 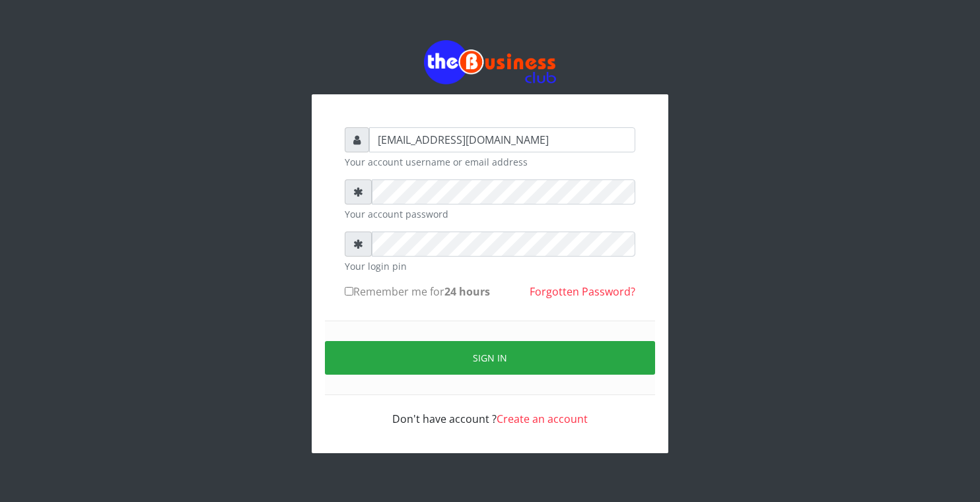 I want to click on small: Your account password, so click(x=490, y=214).